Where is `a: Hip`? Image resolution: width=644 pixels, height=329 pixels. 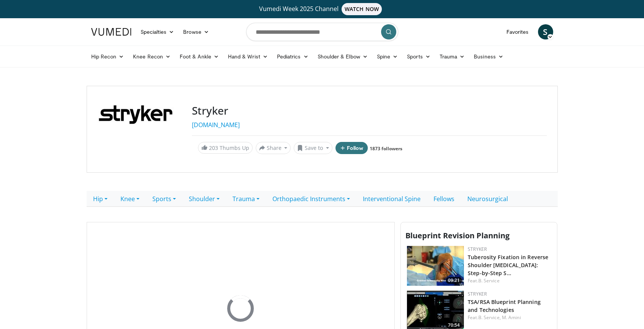
a: Hip is located at coordinates (100, 199).